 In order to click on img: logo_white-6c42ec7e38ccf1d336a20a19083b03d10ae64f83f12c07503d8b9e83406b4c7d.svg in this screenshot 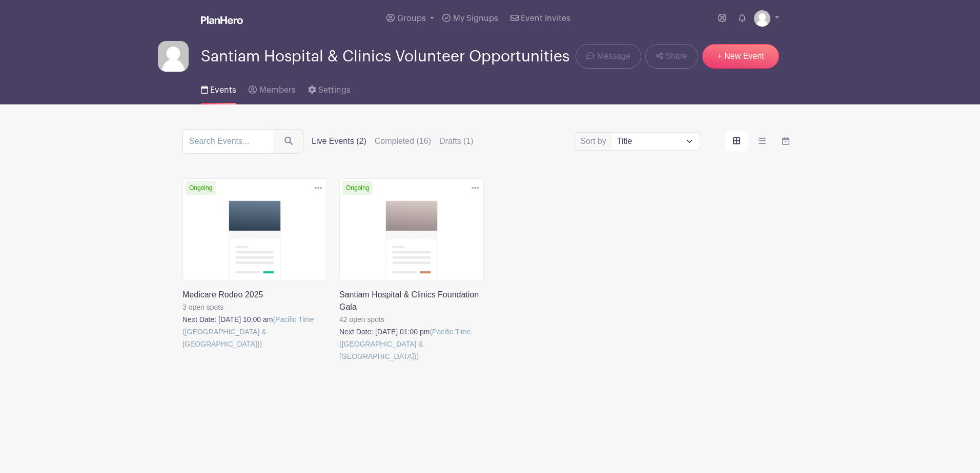, I will do `click(222, 20)`.